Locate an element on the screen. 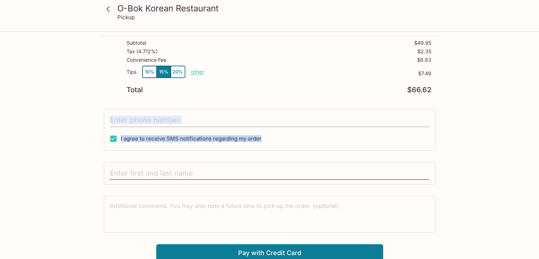 This screenshot has width=539, height=259. button: 20% is located at coordinates (178, 72).